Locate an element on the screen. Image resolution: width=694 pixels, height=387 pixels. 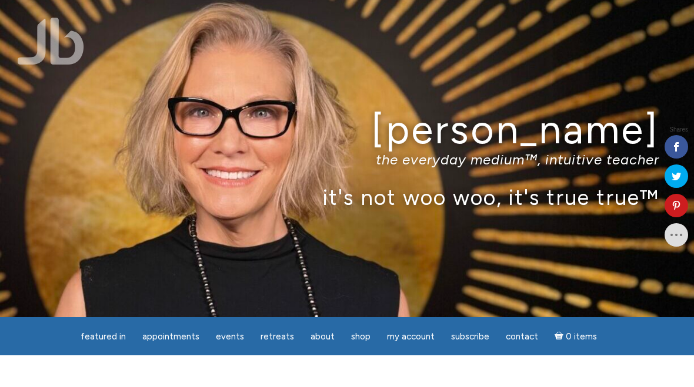
a: Retreats is located at coordinates (277, 337).